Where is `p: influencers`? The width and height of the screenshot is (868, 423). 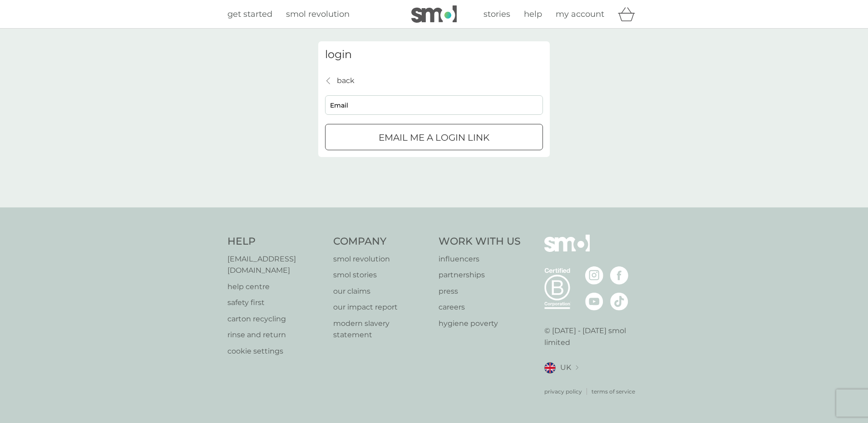 p: influencers is located at coordinates (479, 260).